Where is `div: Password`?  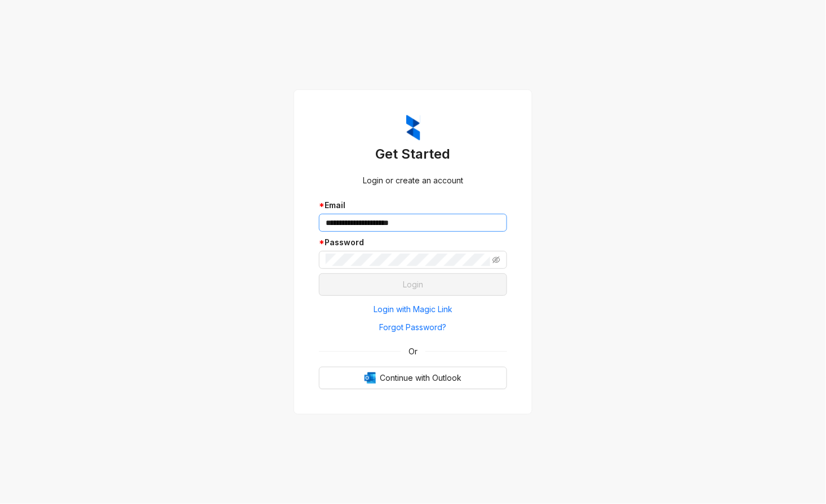 div: Password is located at coordinates (413, 243).